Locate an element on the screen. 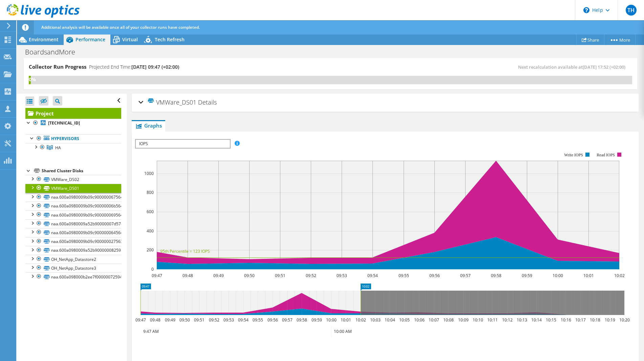 The width and height of the screenshot is (644, 361). text: 10:16 is located at coordinates (566, 320).